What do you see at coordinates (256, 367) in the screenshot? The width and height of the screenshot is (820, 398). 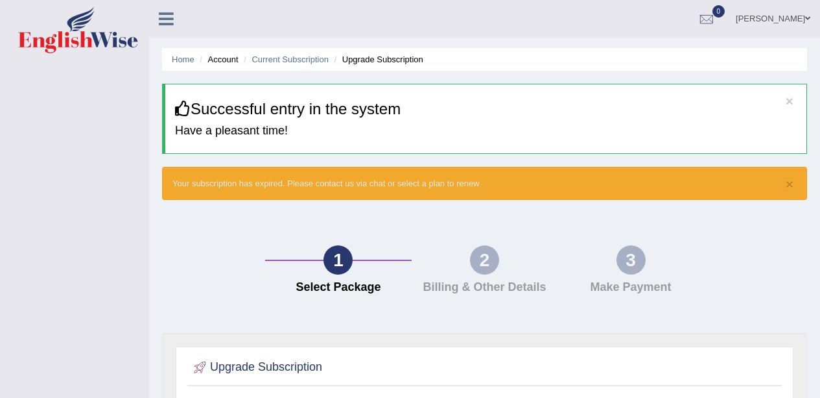 I see `h2: Upgrade Subscription` at bounding box center [256, 367].